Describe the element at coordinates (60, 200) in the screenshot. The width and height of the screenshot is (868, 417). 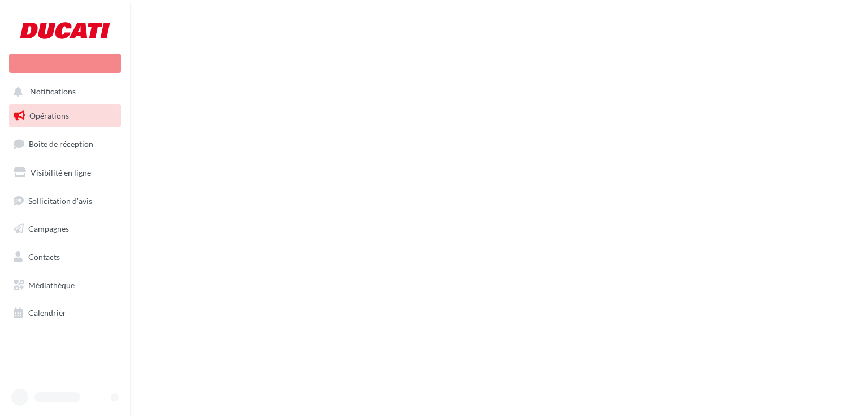
I see `span: Sollicitation d'avis` at that location.